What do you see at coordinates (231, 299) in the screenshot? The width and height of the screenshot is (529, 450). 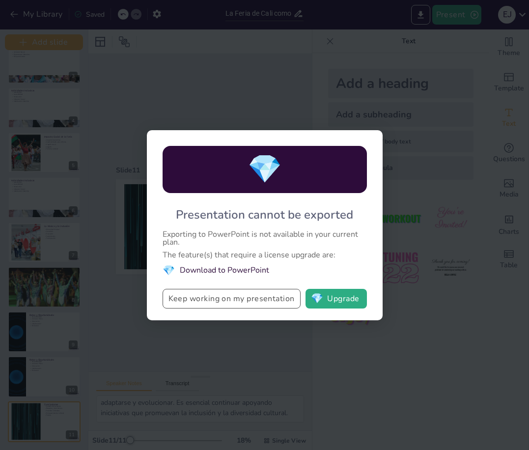 I see `button: Keep working on my presentation` at bounding box center [231, 299].